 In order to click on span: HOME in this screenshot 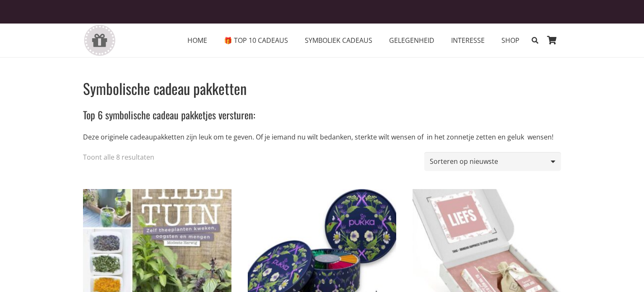, I will do `click(197, 40)`.